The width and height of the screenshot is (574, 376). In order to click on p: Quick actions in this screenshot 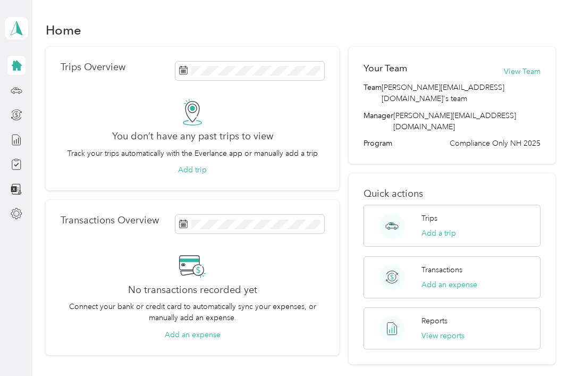, I will do `click(453, 194)`.